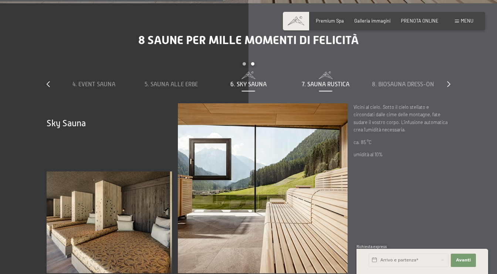 This screenshot has width=497, height=274. I want to click on span: 7. Sauna rustica, so click(326, 84).